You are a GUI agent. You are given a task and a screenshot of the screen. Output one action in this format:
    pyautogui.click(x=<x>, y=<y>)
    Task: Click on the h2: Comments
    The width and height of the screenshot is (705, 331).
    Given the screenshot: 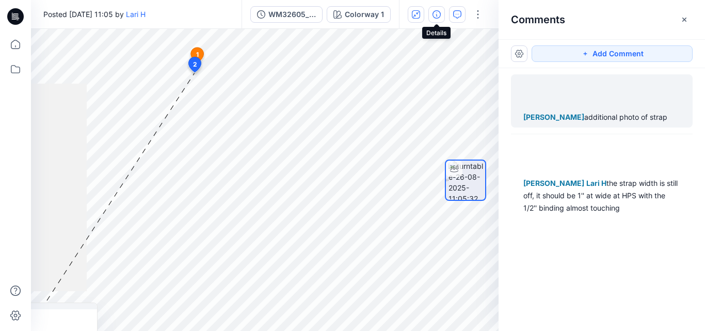 What is the action you would take?
    pyautogui.click(x=538, y=20)
    